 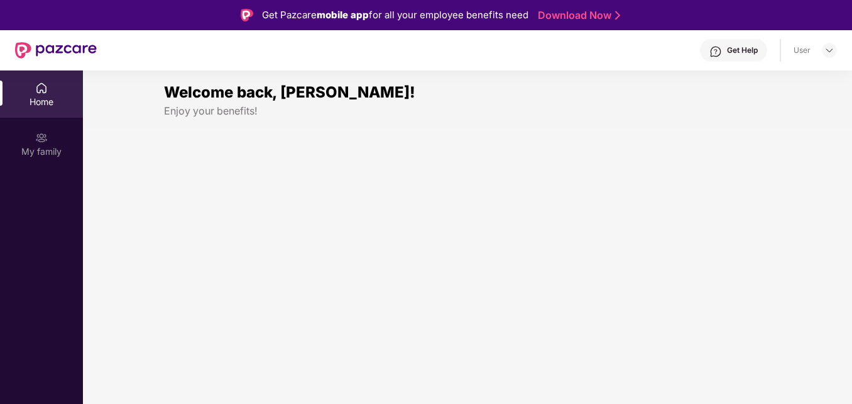 What do you see at coordinates (56, 50) in the screenshot?
I see `img: New Pazcare Logo` at bounding box center [56, 50].